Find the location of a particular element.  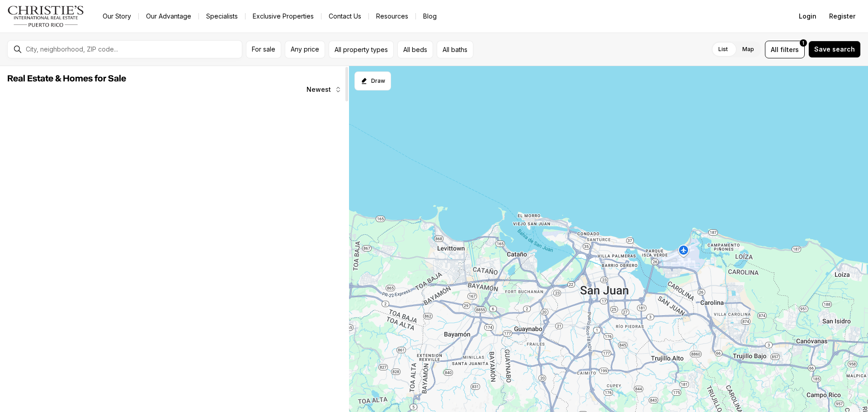

span: Real Estate & Homes for Sale is located at coordinates (66, 79).